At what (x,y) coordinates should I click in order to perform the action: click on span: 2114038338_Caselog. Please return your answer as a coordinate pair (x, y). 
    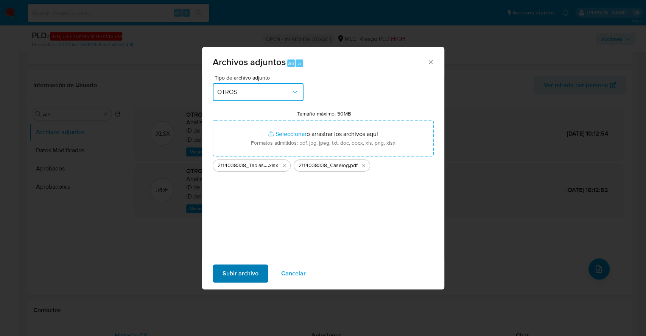
    Looking at the image, I should click on (324, 166).